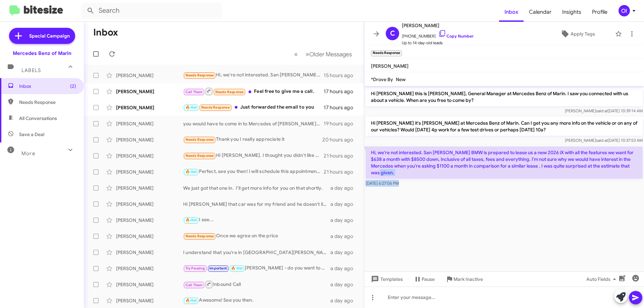 This screenshot has height=308, width=644. I want to click on a: Insights, so click(571, 12).